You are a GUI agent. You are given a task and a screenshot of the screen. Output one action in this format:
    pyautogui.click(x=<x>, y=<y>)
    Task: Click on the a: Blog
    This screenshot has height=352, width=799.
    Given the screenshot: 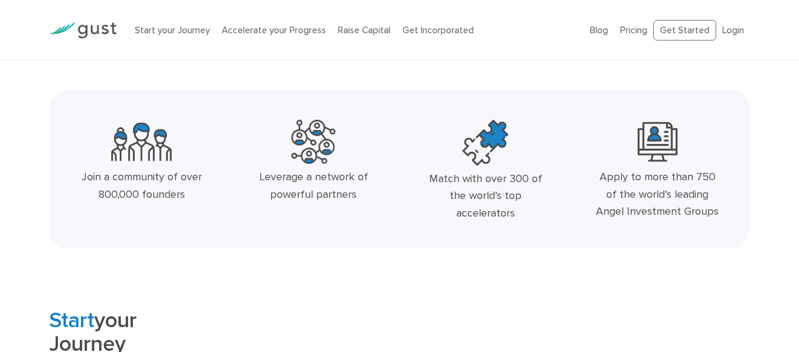 What is the action you would take?
    pyautogui.click(x=599, y=30)
    